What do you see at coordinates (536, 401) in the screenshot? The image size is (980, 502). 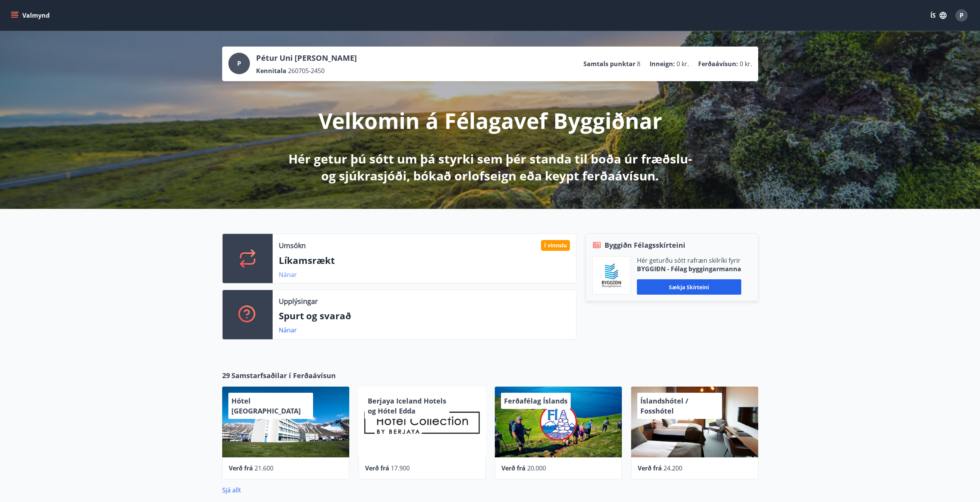 I see `span: Ferðafélag Íslands` at bounding box center [536, 401].